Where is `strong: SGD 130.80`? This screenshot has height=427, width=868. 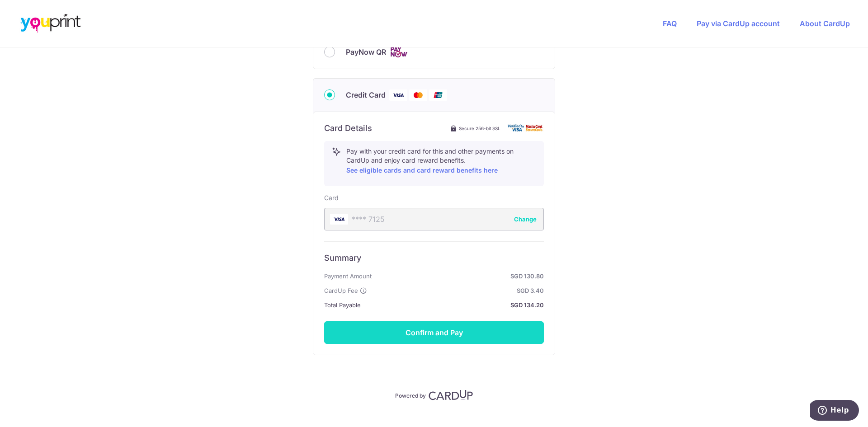
strong: SGD 130.80 is located at coordinates (459, 276).